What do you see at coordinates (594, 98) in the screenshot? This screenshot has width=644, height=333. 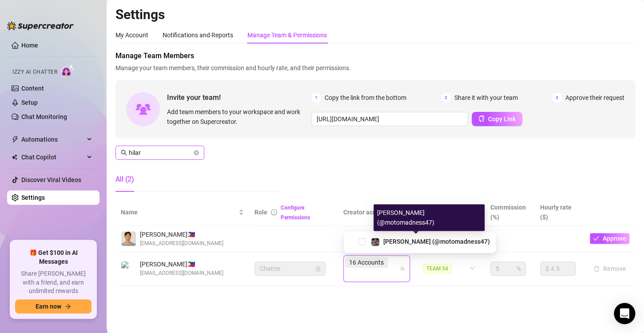 I see `span: Approve their request` at bounding box center [594, 98].